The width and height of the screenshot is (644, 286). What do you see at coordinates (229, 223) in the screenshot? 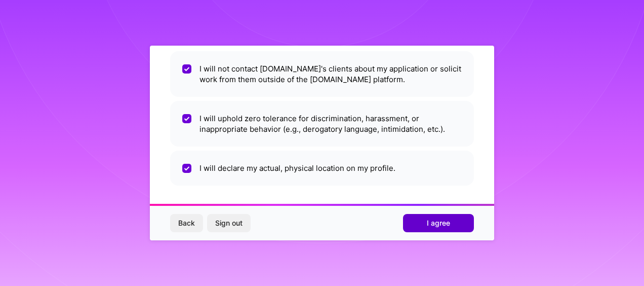
I see `span: Sign out` at bounding box center [229, 223].